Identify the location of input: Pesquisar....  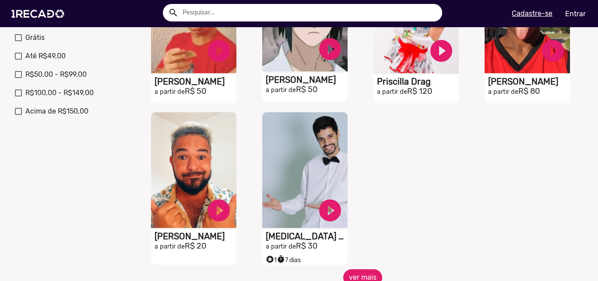
(309, 13).